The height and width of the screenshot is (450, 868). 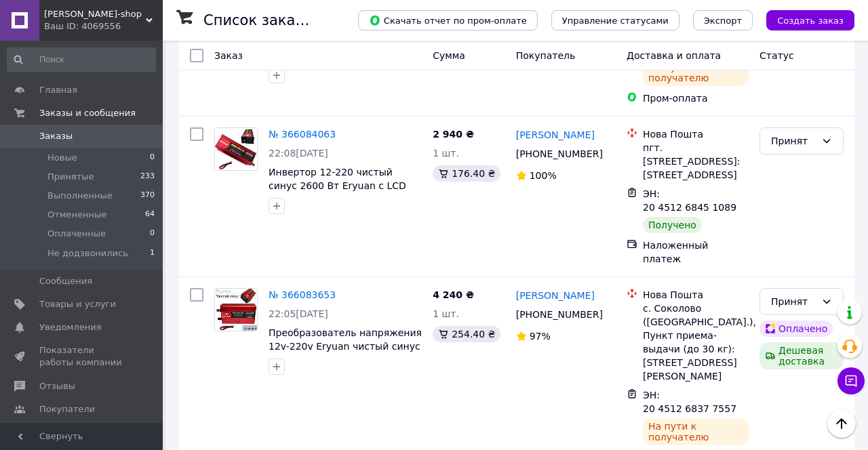 I want to click on button: Наверх, so click(x=842, y=424).